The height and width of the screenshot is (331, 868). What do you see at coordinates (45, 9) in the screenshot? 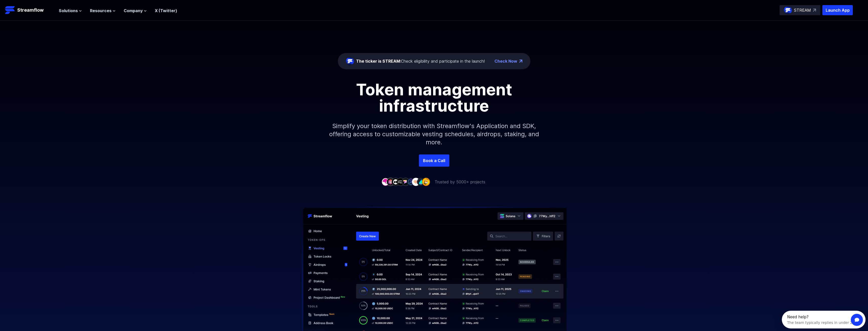
I see `div: Open Intercom Messenger` at bounding box center [45, 9].